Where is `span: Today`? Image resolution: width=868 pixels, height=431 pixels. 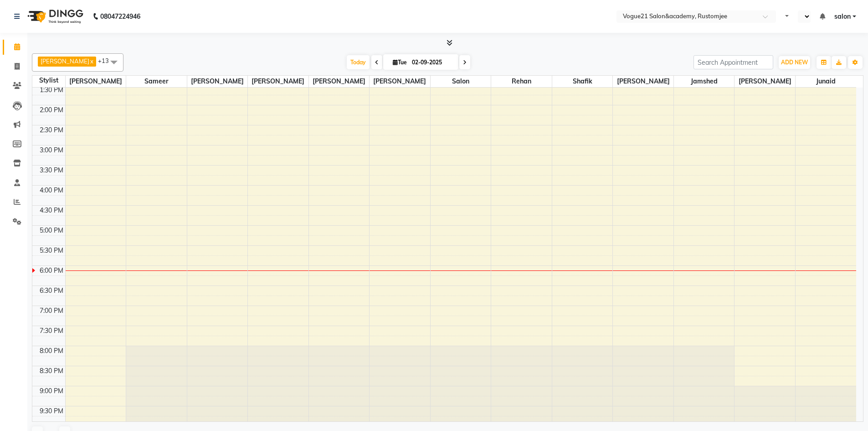
span: Today is located at coordinates (359, 62).